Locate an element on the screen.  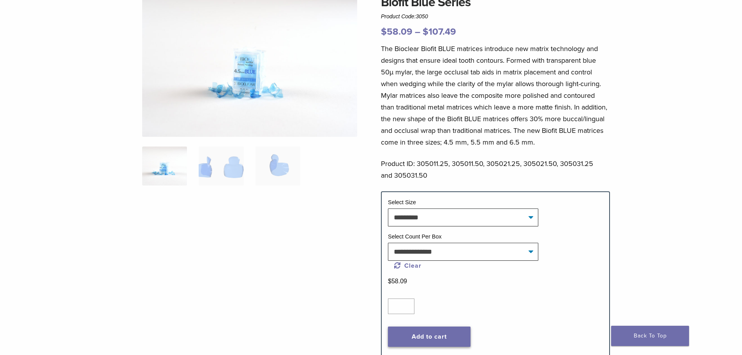
p: The Bioclear Biofit BLUE matrices introduce new matrix technology and designs that ensure ideal t... is located at coordinates (495, 95).